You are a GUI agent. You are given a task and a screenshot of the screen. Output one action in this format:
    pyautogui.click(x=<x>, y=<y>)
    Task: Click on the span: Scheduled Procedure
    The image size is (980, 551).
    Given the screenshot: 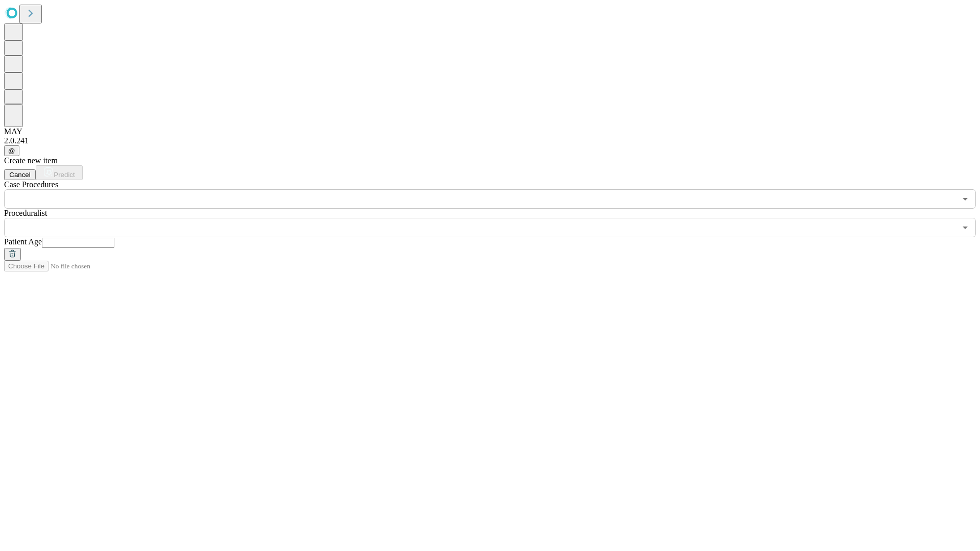 What is the action you would take?
    pyautogui.click(x=31, y=184)
    